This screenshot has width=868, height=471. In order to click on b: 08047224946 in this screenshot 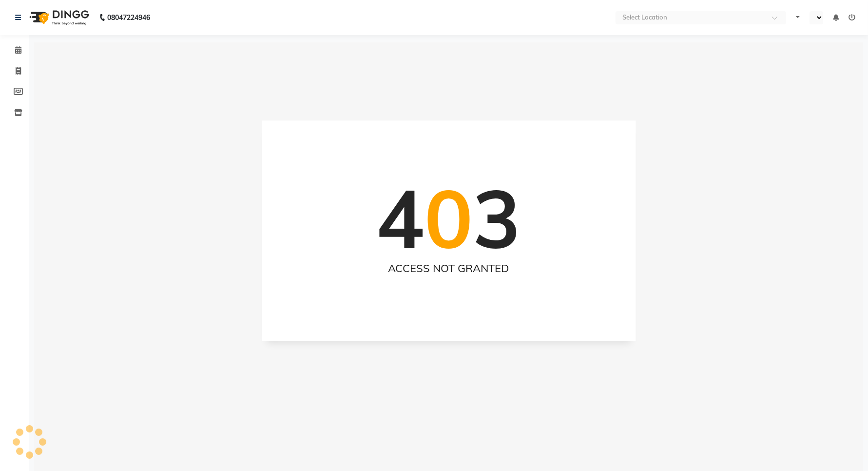, I will do `click(128, 18)`.